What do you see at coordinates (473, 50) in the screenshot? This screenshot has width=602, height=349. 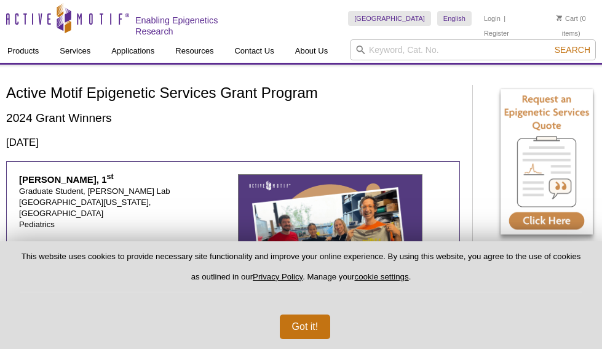 I see `input: Keyword, Cat. No.` at bounding box center [473, 50].